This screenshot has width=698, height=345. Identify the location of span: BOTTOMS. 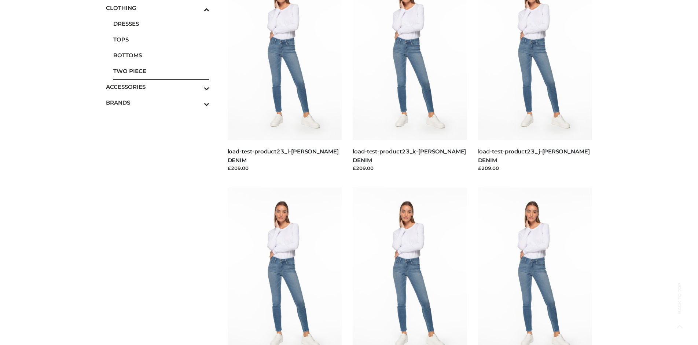
(161, 55).